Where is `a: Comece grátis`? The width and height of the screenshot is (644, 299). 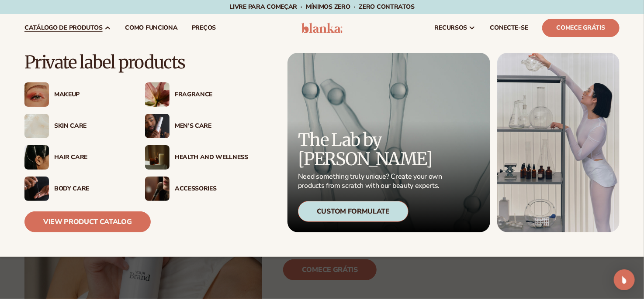 a: Comece grátis is located at coordinates (581, 28).